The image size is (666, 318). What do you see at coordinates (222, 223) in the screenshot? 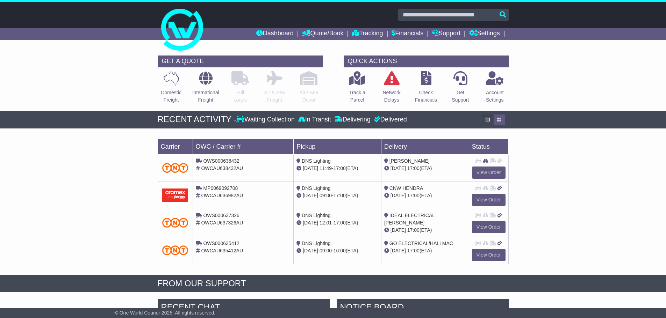
I see `span: OWCAU637326AU` at bounding box center [222, 223].